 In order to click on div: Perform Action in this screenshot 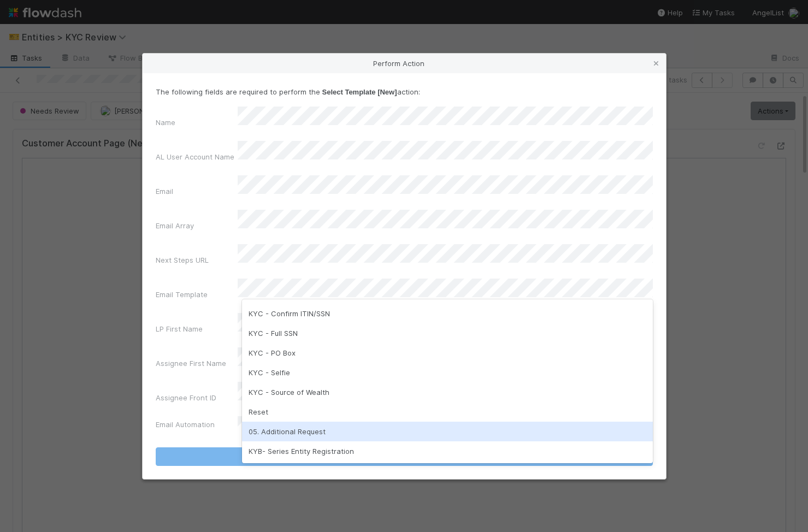, I will do `click(404, 63)`.